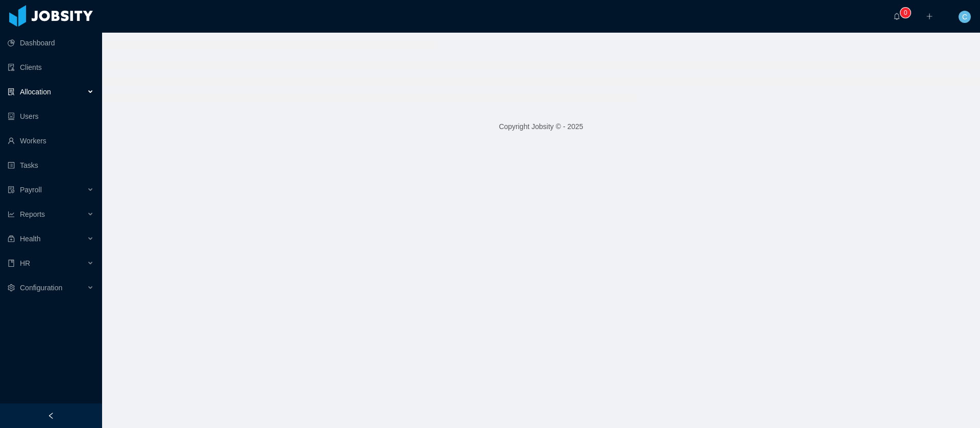 This screenshot has width=980, height=428. I want to click on i: icon: bell, so click(897, 17).